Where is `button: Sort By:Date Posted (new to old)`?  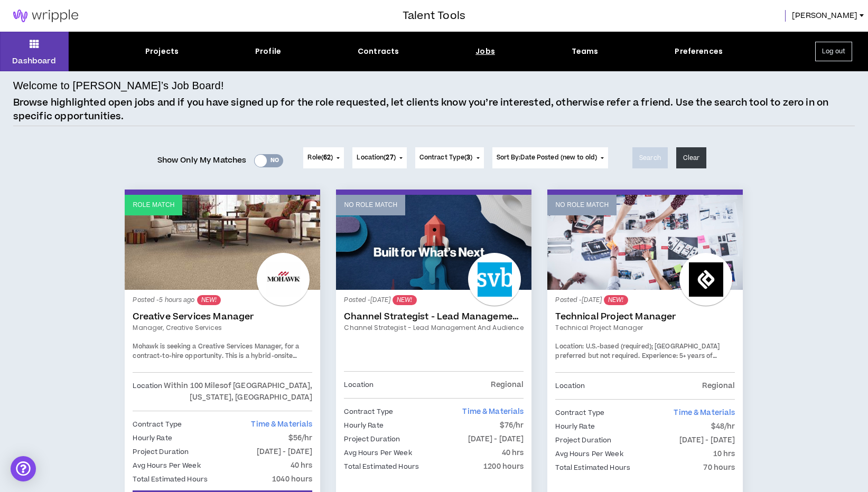
button: Sort By:Date Posted (new to old) is located at coordinates (551, 158).